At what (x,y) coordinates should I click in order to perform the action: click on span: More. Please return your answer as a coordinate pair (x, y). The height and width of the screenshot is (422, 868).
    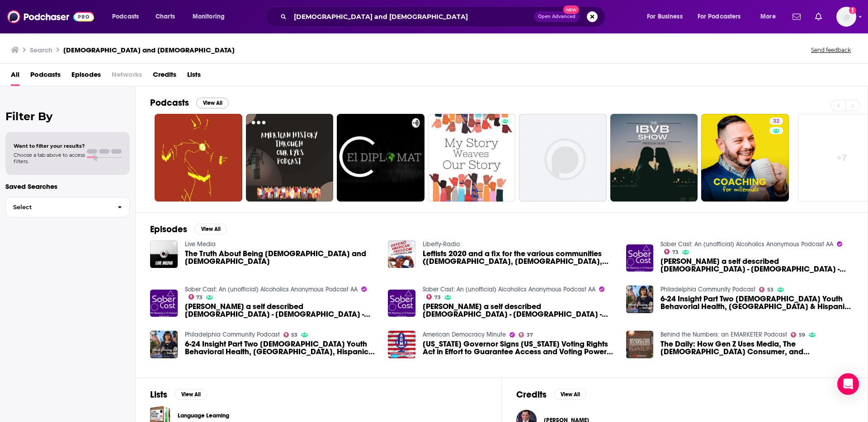
    Looking at the image, I should click on (768, 16).